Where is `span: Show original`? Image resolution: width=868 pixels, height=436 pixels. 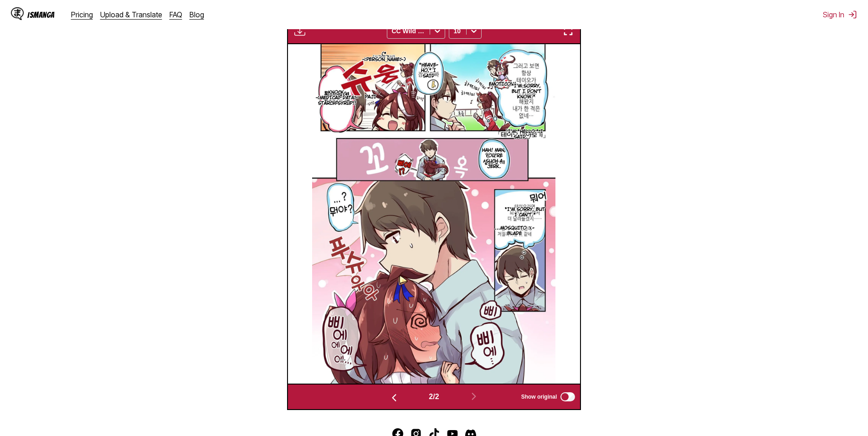 span: Show original is located at coordinates (539, 397).